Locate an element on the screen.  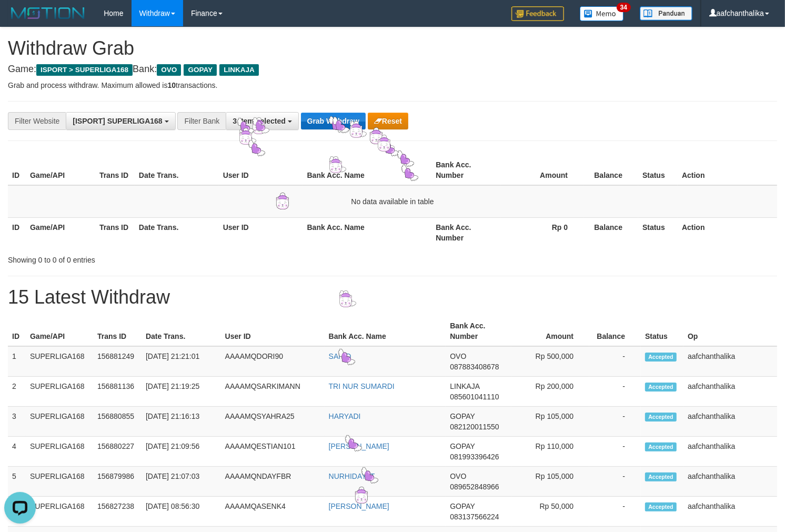
a: NURHIDAYAT is located at coordinates (352, 476).